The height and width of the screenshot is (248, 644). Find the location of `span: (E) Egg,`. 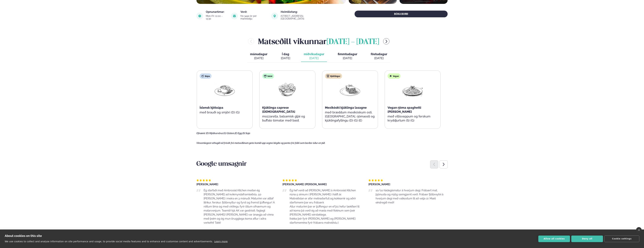

span: (E) Egg, is located at coordinates (238, 133).